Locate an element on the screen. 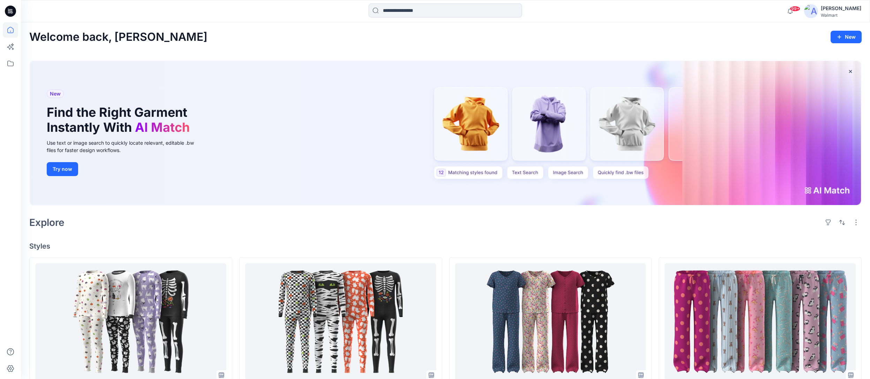 Image resolution: width=870 pixels, height=379 pixels. button: New is located at coordinates (846, 37).